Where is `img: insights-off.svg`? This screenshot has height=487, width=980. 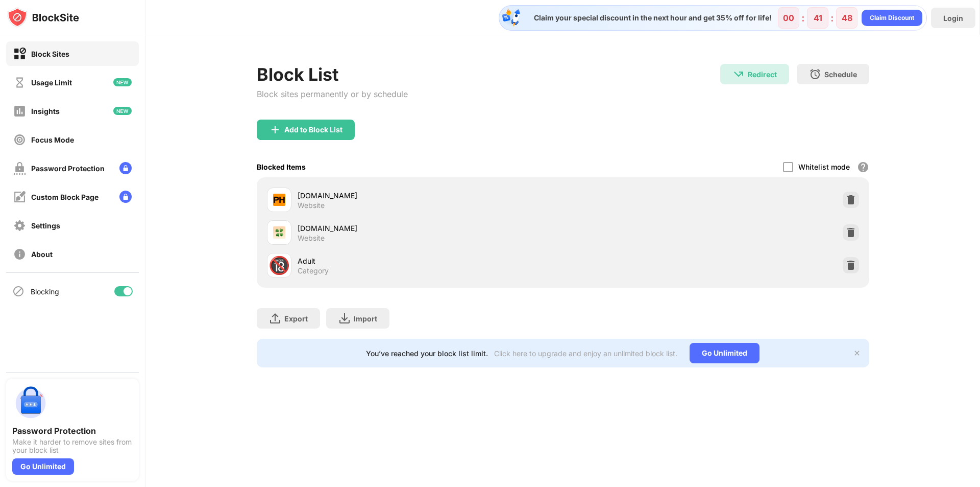
img: insights-off.svg is located at coordinates (19, 111).